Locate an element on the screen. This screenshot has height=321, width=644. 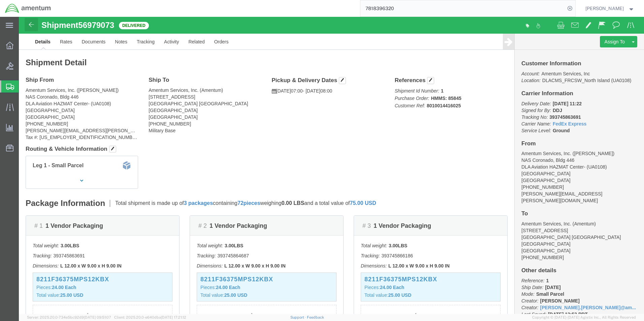
input: Search for shipment number, reference number is located at coordinates (463, 8).